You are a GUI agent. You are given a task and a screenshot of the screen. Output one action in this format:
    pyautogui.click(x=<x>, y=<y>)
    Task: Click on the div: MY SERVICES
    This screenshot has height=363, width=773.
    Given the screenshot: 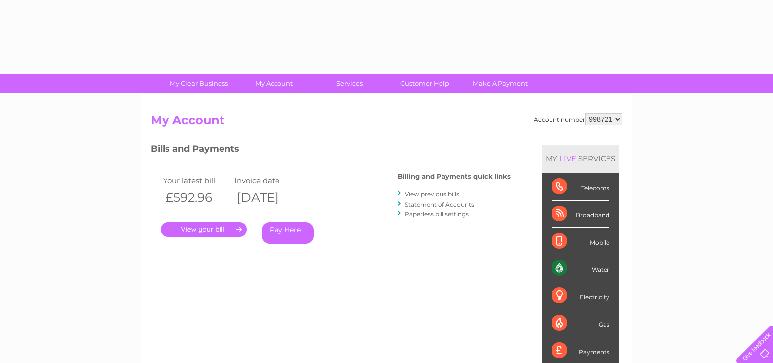 What is the action you would take?
    pyautogui.click(x=581, y=159)
    